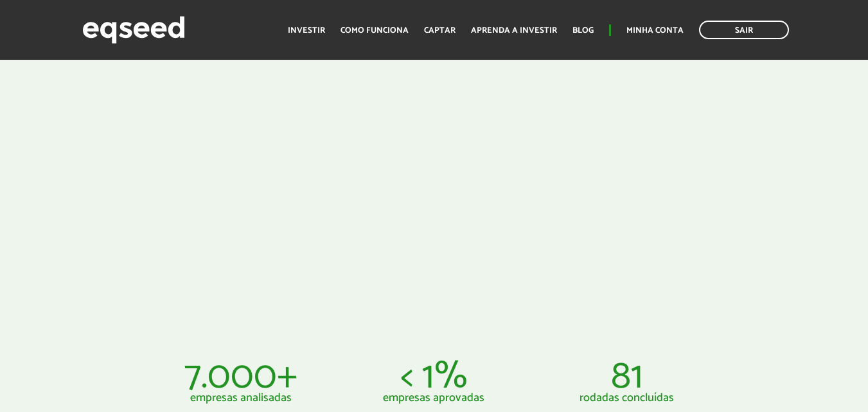  Describe the element at coordinates (434, 376) in the screenshot. I see `p: < 1%` at that location.